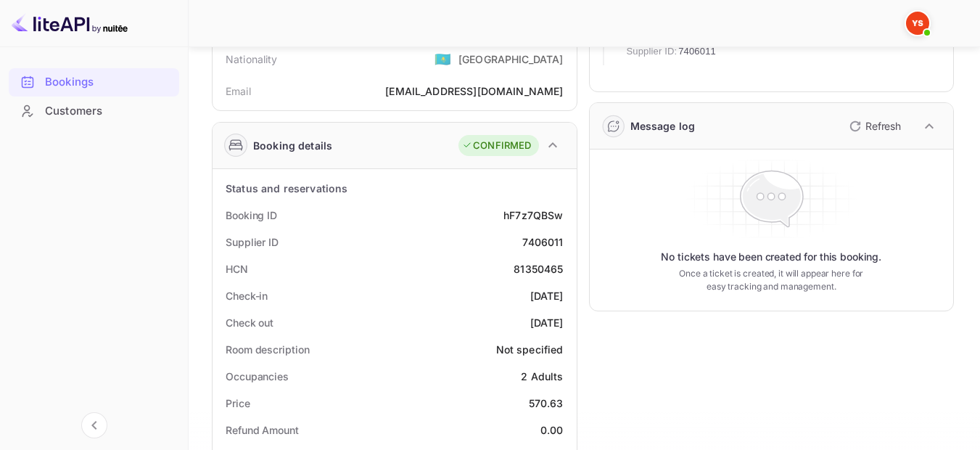  Describe the element at coordinates (553, 429) in the screenshot. I see `div: 0.00` at that location.